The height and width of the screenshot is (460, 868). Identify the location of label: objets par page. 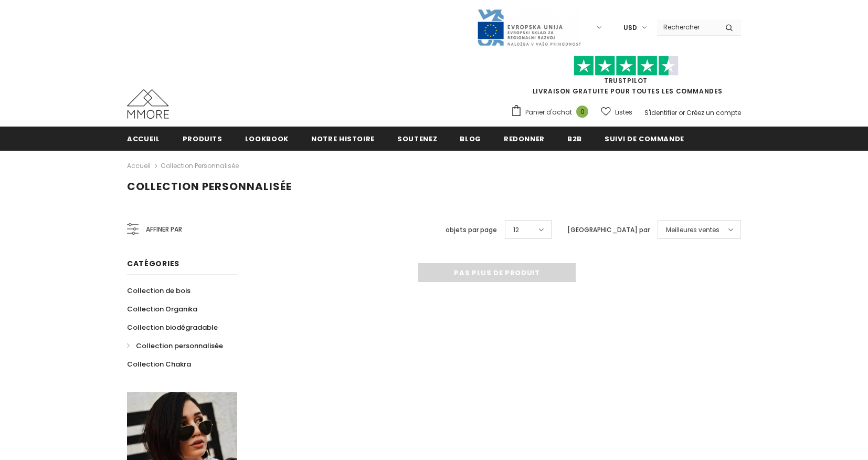
(471, 230).